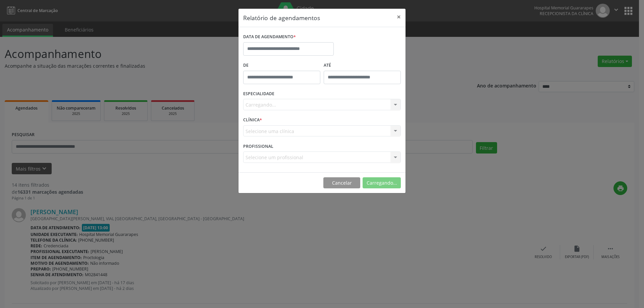 This screenshot has width=644, height=308. I want to click on label: DATA DE AGENDAMENTO, so click(269, 37).